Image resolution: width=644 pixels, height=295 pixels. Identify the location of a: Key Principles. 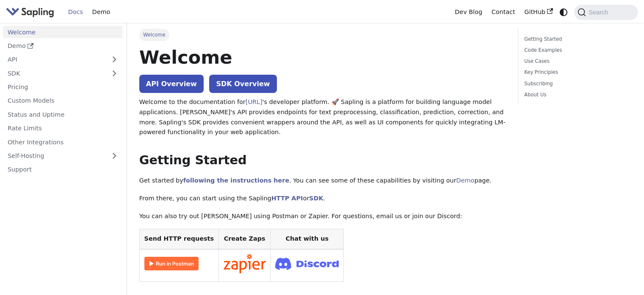
(577, 72).